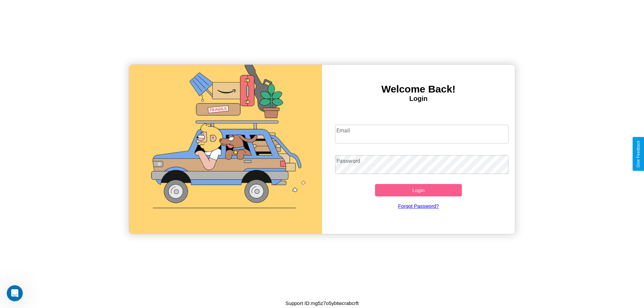 The height and width of the screenshot is (308, 644). What do you see at coordinates (418, 190) in the screenshot?
I see `button: Login` at bounding box center [418, 190].